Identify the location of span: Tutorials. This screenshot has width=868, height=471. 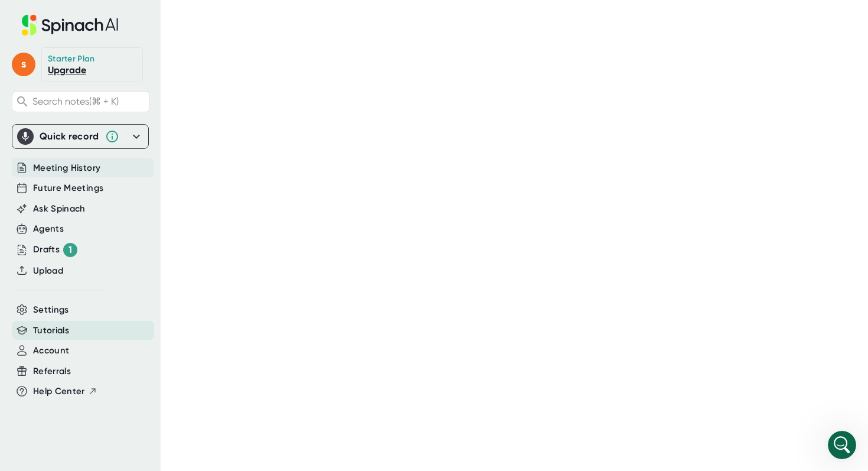
(51, 330).